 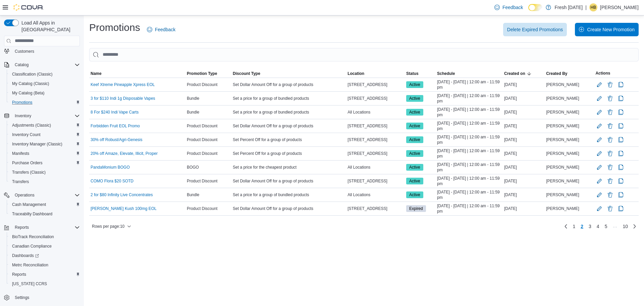 What do you see at coordinates (45, 135) in the screenshot?
I see `button: Inventory Count` at bounding box center [45, 135].